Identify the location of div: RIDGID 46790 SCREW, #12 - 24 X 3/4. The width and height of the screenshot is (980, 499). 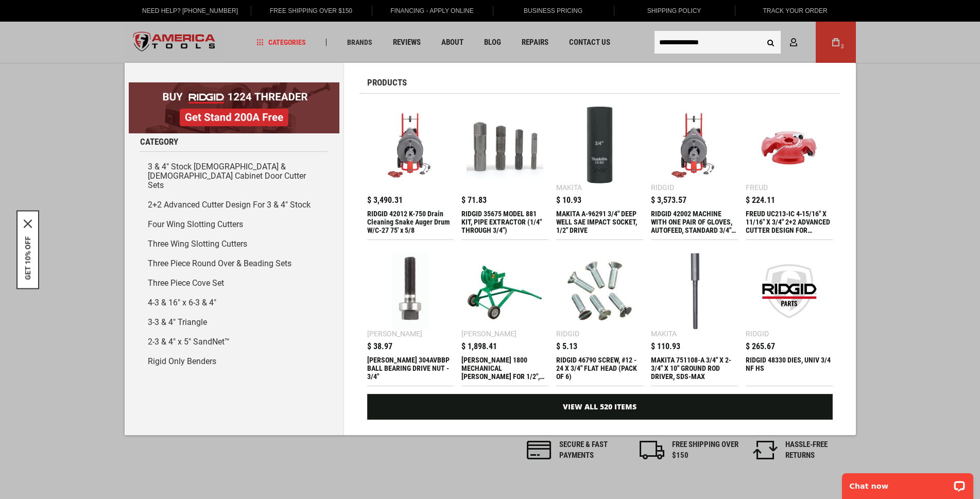
(600, 368).